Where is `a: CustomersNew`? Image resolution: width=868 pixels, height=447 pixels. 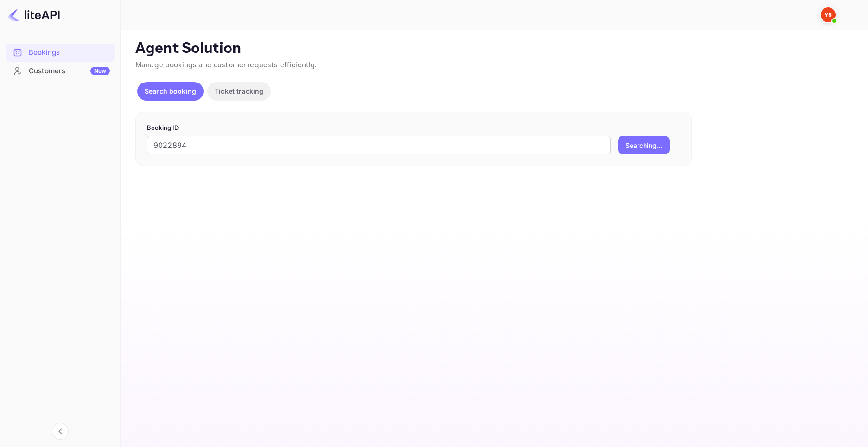
a: CustomersNew is located at coordinates (60, 71).